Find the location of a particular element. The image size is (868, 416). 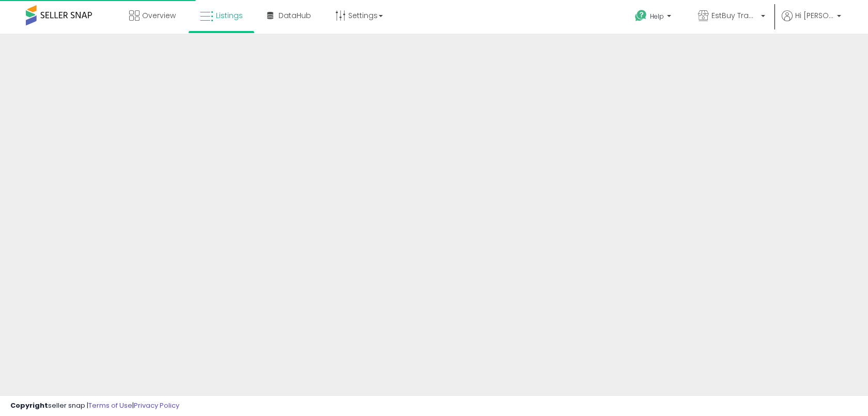

span: DataHub is located at coordinates (295, 16).